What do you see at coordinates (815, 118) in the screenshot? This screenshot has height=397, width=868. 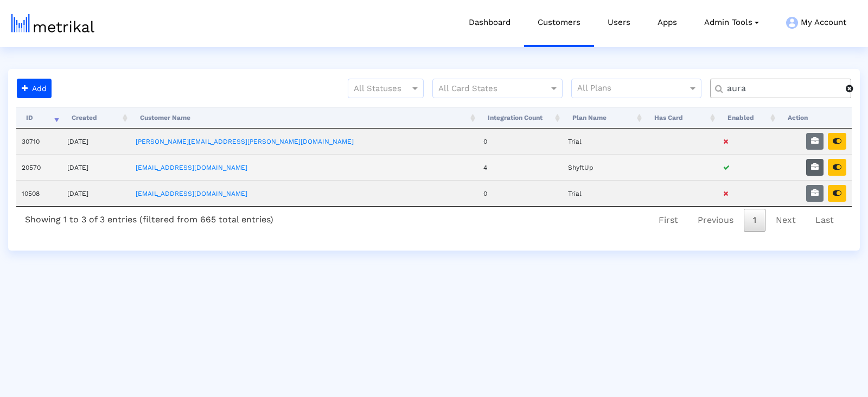 I see `th: Action` at bounding box center [815, 118].